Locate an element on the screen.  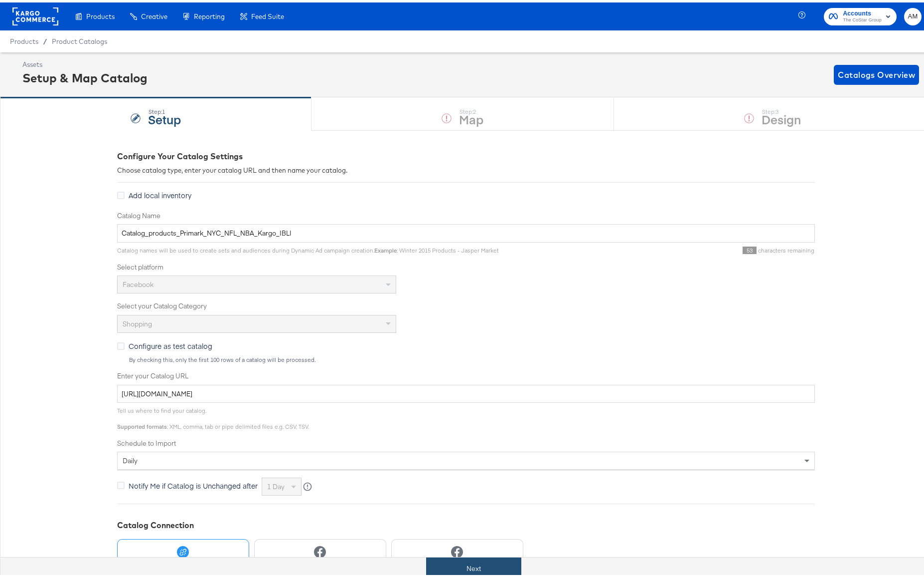
label: Catalog Name is located at coordinates (466, 213).